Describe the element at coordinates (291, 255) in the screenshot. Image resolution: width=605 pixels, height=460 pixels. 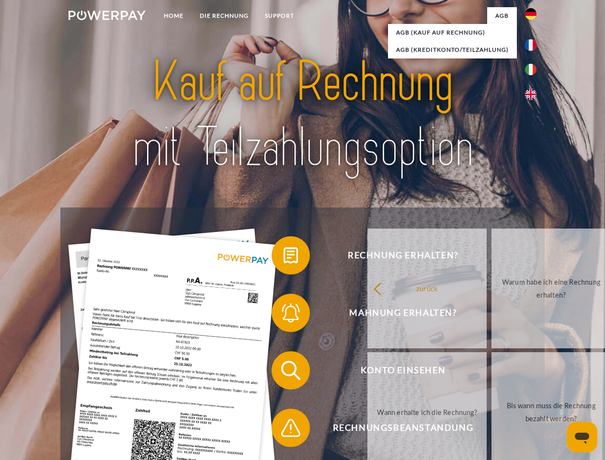
I see `img: qb_bill.svg` at that location.